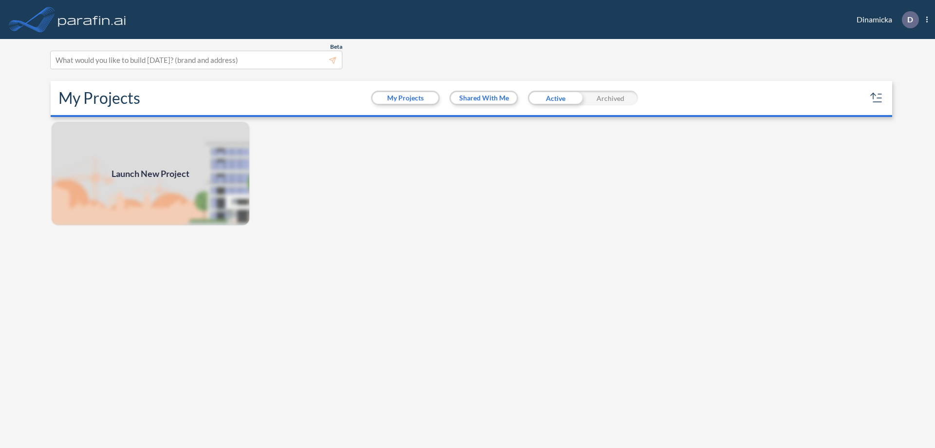  Describe the element at coordinates (555, 98) in the screenshot. I see `div: Active` at that location.